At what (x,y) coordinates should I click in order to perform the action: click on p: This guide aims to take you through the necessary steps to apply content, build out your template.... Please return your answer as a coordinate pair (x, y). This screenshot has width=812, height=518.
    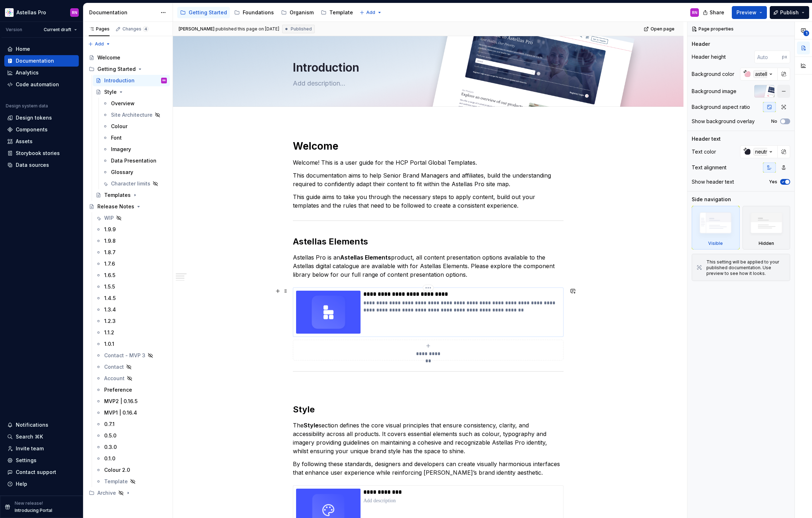
    Looking at the image, I should click on (428, 201).